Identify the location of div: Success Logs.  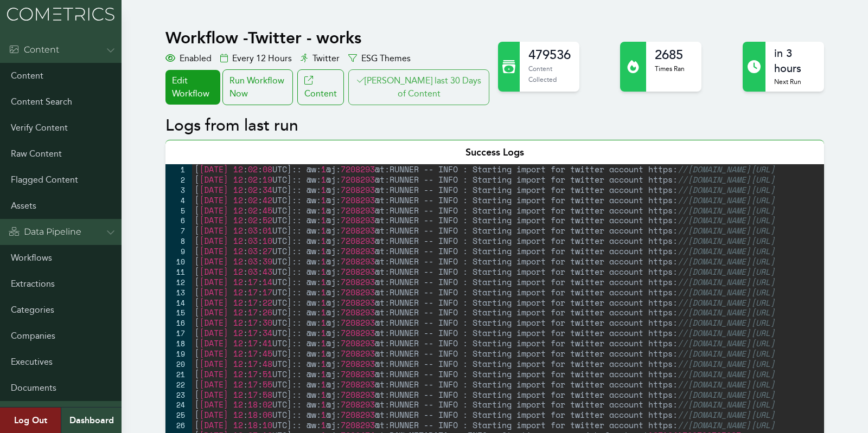
(494, 152).